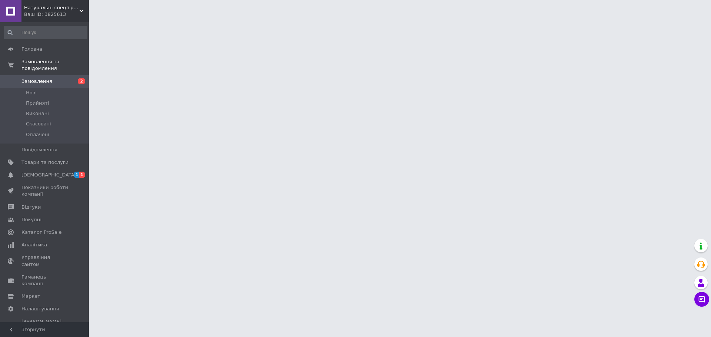 Image resolution: width=711 pixels, height=337 pixels. I want to click on span: Показники роботи компанії, so click(45, 191).